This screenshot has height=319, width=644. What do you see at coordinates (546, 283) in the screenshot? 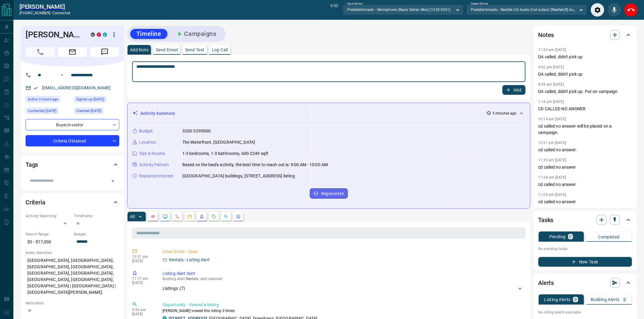
I see `h2: Alerts` at bounding box center [546, 283].